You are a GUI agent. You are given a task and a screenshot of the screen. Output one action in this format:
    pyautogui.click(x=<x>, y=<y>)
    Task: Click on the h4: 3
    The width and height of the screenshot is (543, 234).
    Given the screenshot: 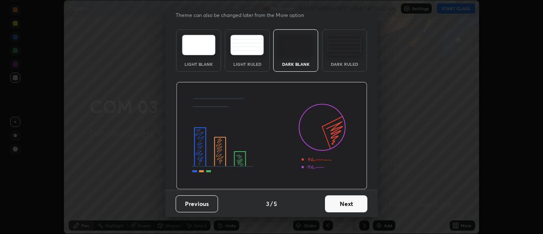 What is the action you would take?
    pyautogui.click(x=268, y=203)
    